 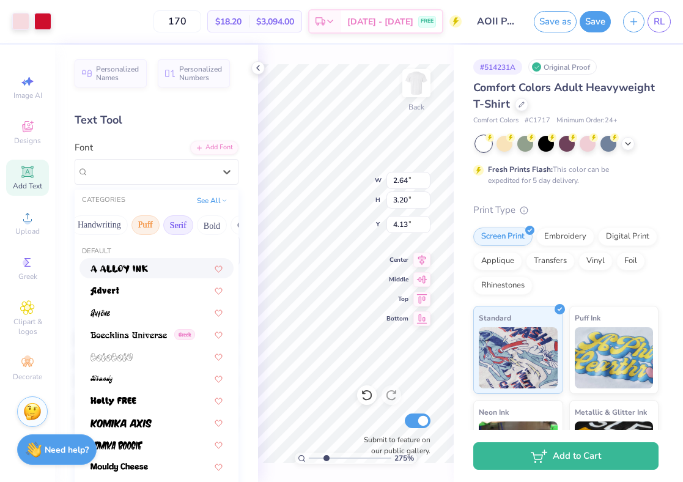 I want to click on span: RL, so click(x=659, y=21).